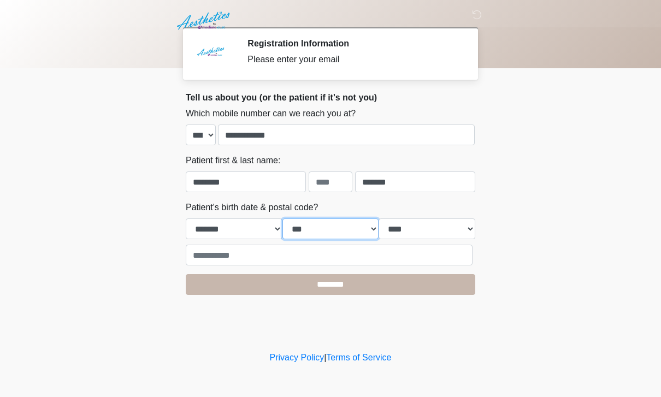 This screenshot has width=661, height=397. What do you see at coordinates (297, 357) in the screenshot?
I see `a: Privacy Policy` at bounding box center [297, 357].